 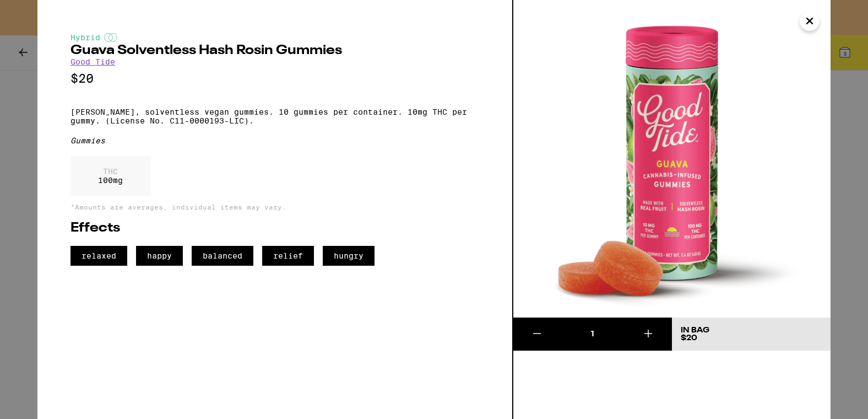 What do you see at coordinates (752, 334) in the screenshot?
I see `button: In Bag$20` at bounding box center [752, 334].